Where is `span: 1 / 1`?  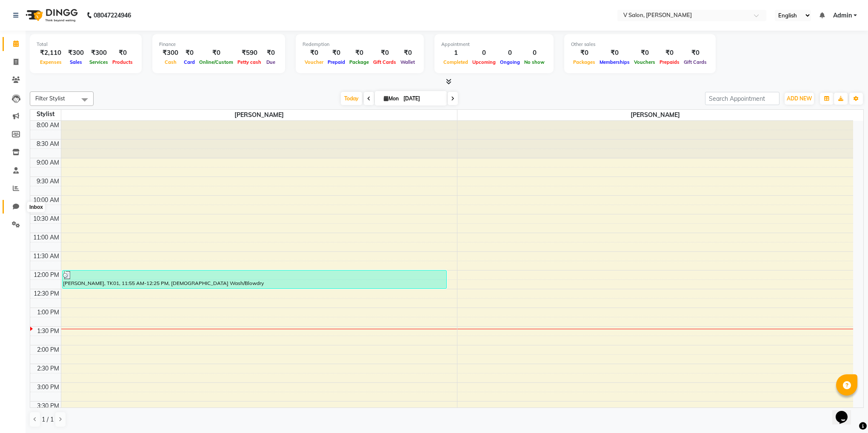
span: 1 / 1 is located at coordinates (48, 420).